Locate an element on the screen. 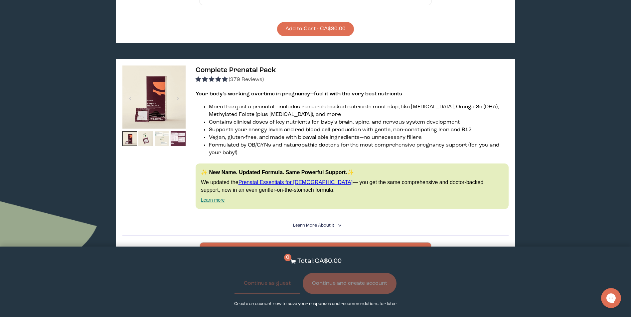 The width and height of the screenshot is (631, 317). p: We updated the — you get the same comprehensive and doctor-backed support, now in an even gentler... is located at coordinates (352, 186).